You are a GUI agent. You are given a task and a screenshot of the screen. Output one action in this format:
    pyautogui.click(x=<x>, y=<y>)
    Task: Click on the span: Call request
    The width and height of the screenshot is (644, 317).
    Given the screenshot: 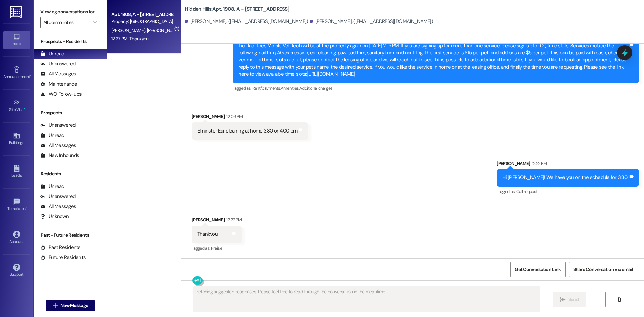 What is the action you would take?
    pyautogui.click(x=527, y=191)
    